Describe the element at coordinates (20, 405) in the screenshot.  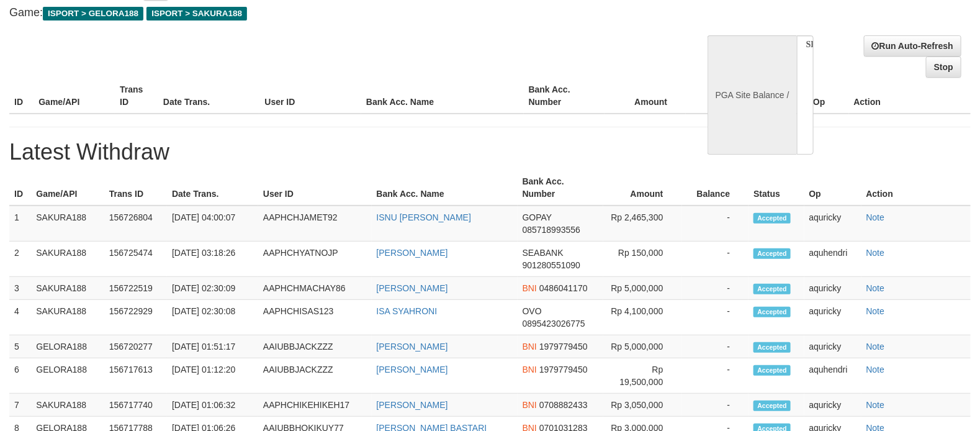
I see `td: 7` at that location.